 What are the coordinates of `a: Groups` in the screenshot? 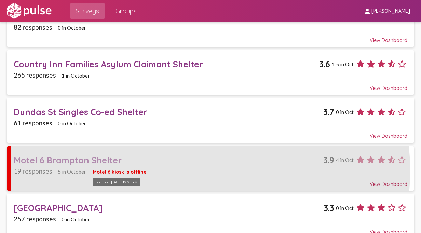 It's located at (126, 11).